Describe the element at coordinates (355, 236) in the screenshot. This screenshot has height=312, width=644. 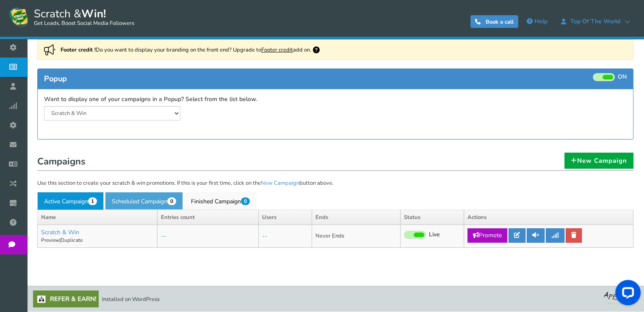
I see `td: Never Ends` at that location.